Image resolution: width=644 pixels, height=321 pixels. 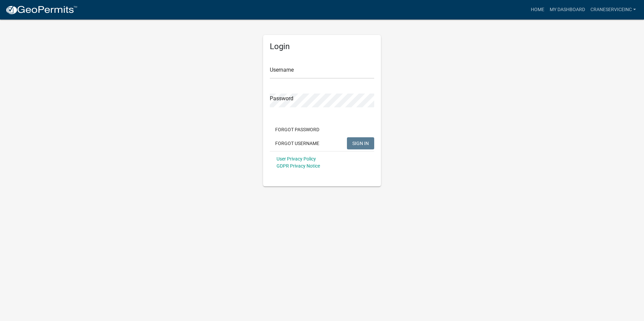 What do you see at coordinates (297, 143) in the screenshot?
I see `button: Forgot Username` at bounding box center [297, 143].